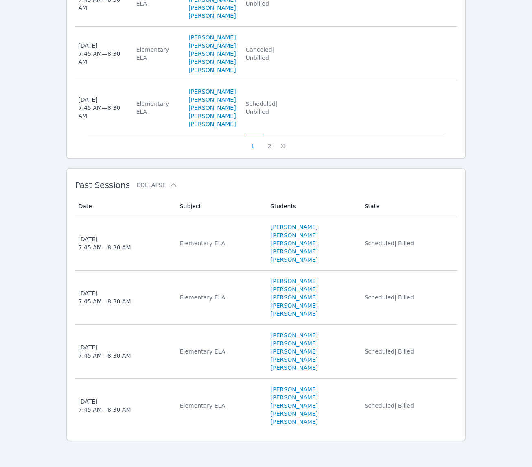 The width and height of the screenshot is (532, 467). What do you see at coordinates (102, 185) in the screenshot?
I see `span: Past Sessions` at bounding box center [102, 185].